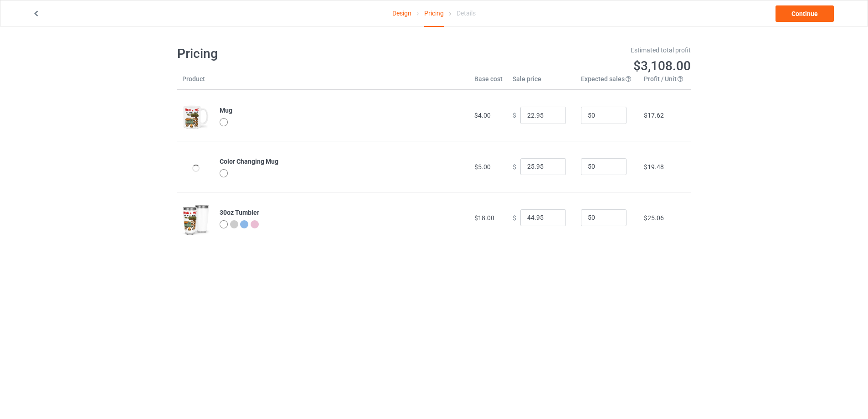 Image resolution: width=868 pixels, height=419 pixels. Describe the element at coordinates (664, 82) in the screenshot. I see `th: Profit / Unit` at that location.